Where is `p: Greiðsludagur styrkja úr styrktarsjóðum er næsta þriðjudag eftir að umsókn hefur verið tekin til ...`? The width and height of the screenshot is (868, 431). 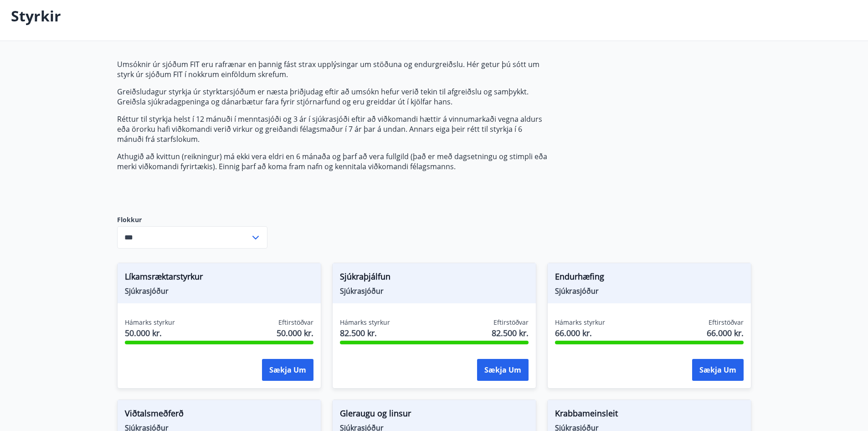
p: Greiðsludagur styrkja úr styrktarsjóðum er næsta þriðjudag eftir að umsókn hefur verið tekin til ... is located at coordinates (332, 96).